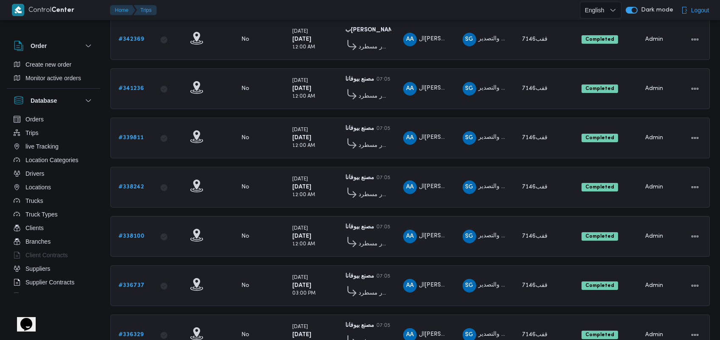 The height and width of the screenshot is (340, 720). I want to click on span: Create new order, so click(48, 65).